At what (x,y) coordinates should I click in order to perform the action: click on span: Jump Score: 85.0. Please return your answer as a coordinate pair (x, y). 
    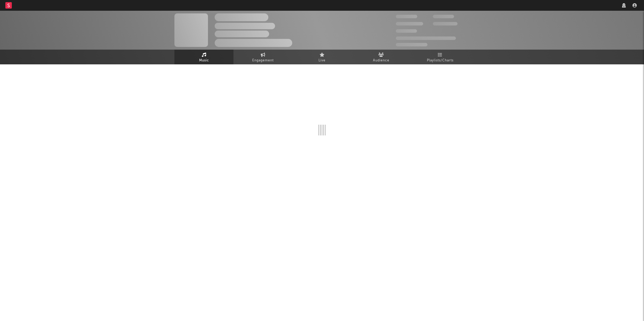
    Looking at the image, I should click on (411, 45).